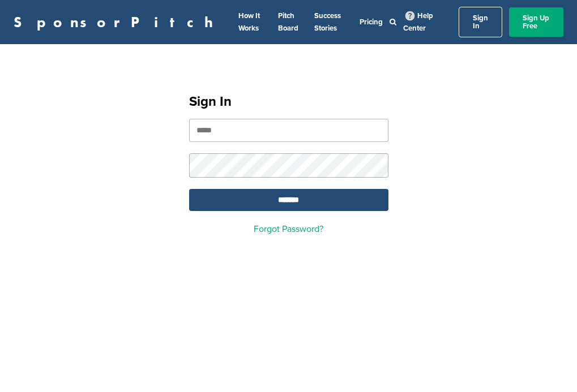 Image resolution: width=577 pixels, height=392 pixels. I want to click on a: Sign Up Free, so click(536, 22).